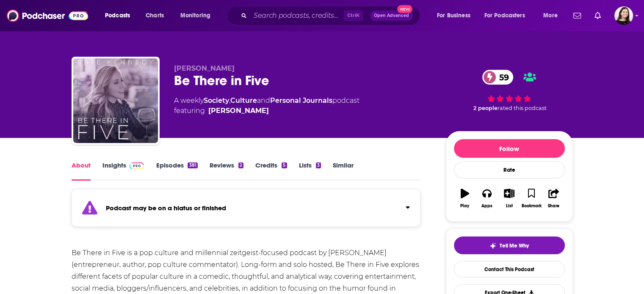 Image resolution: width=644 pixels, height=294 pixels. I want to click on img: Be There in Five, so click(115, 101).